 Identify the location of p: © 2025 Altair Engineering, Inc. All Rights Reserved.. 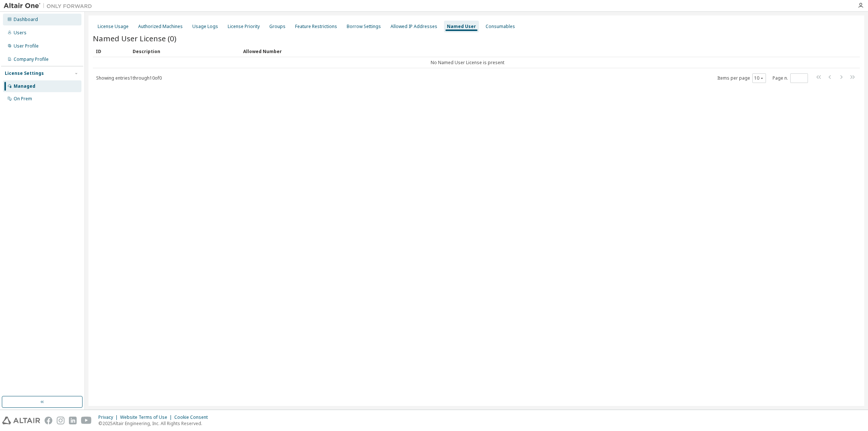
(155, 423).